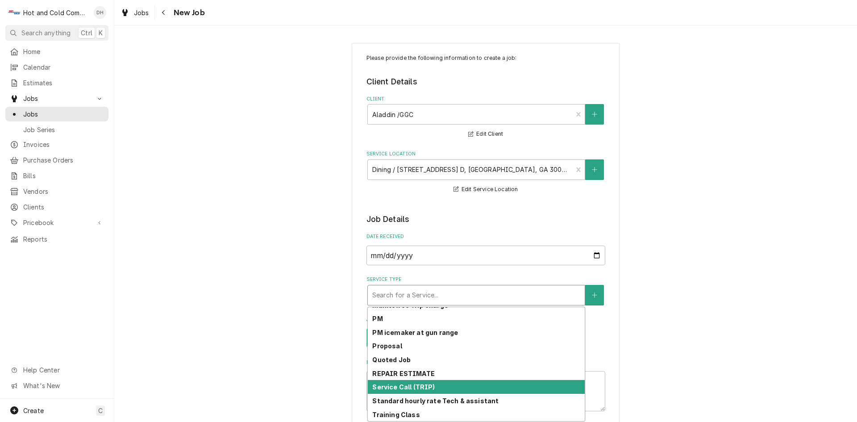 Image resolution: width=857 pixels, height=422 pixels. Describe the element at coordinates (486, 280) in the screenshot. I see `label: Service Type` at that location.